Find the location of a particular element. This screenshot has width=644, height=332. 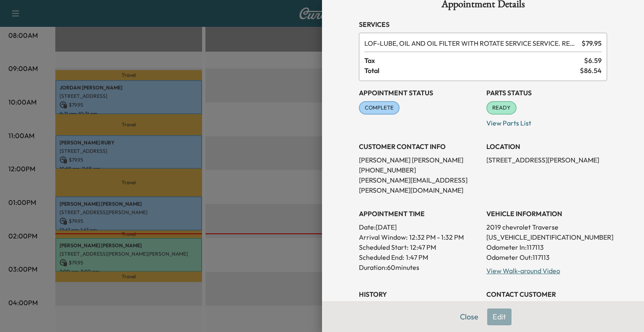

span: LUBE, OIL AND OIL FILTER WITH ROTATE SERVICE SERVICE. RESET OIL LIFE MONITOR. HAZARDOUS WASTE FEE... is located at coordinates (471, 43).